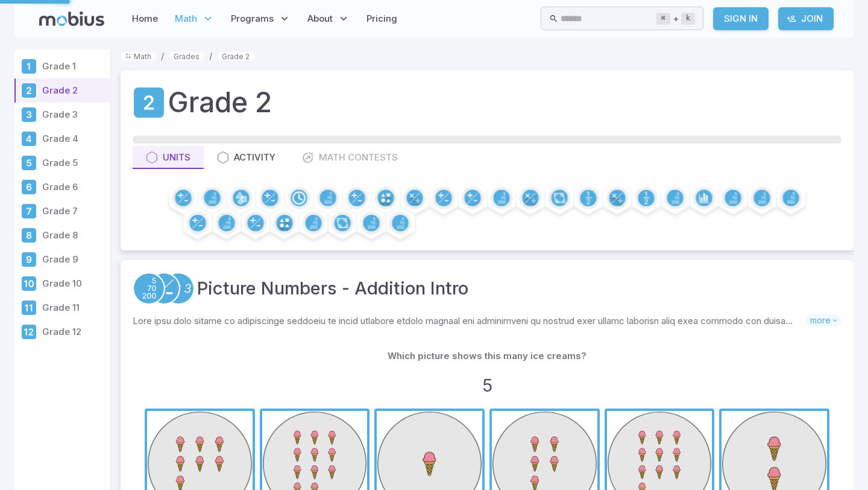  I want to click on nav: breadcrumb, so click(487, 56).